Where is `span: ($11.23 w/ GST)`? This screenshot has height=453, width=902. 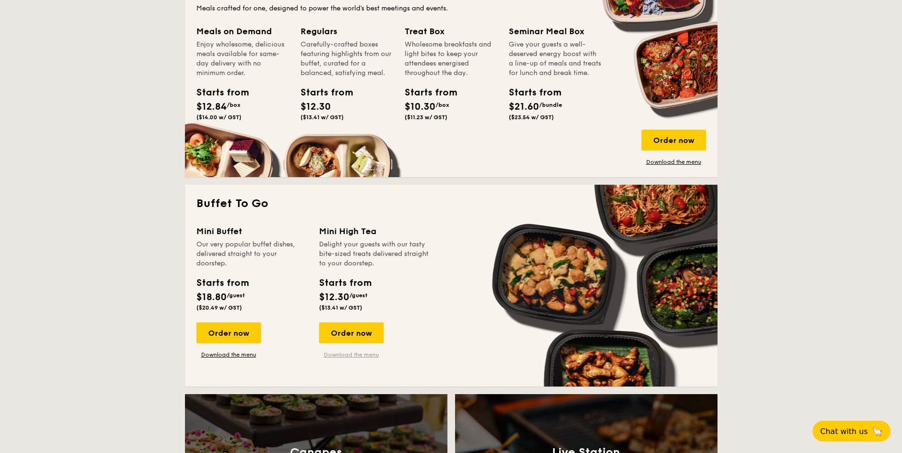
span: ($11.23 w/ GST) is located at coordinates (426, 117).